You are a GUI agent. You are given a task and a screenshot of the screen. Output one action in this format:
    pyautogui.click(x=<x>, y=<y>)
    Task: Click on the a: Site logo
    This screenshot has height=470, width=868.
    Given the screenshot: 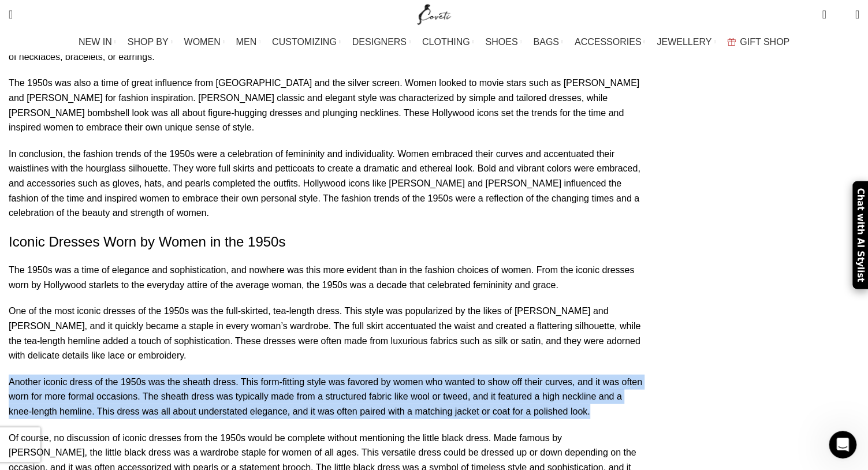 What is the action you would take?
    pyautogui.click(x=434, y=13)
    